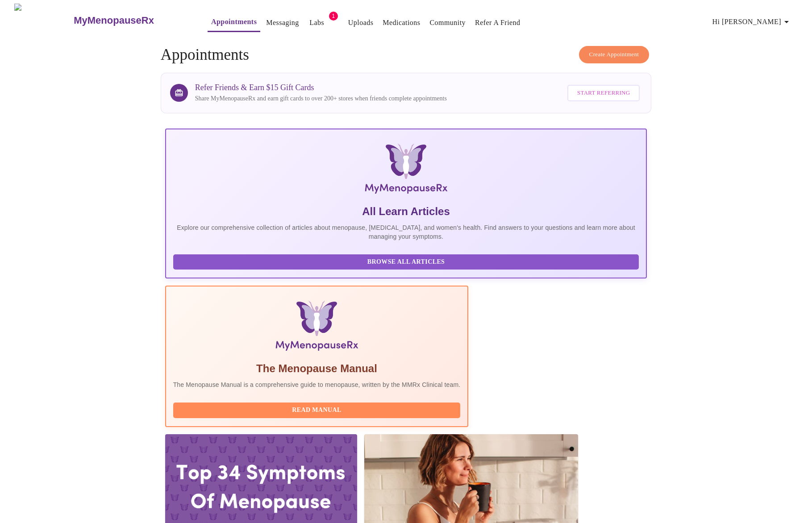 This screenshot has width=812, height=523. Describe the element at coordinates (447, 23) in the screenshot. I see `a: Community` at that location.